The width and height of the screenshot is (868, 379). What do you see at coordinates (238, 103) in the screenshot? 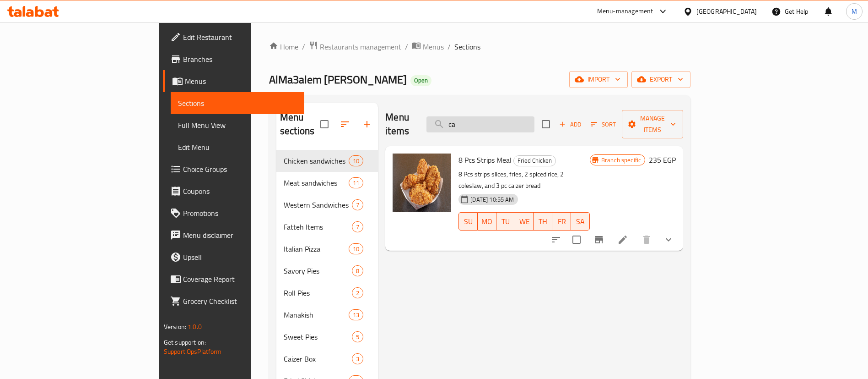
I see `a: Sections` at bounding box center [238, 103].